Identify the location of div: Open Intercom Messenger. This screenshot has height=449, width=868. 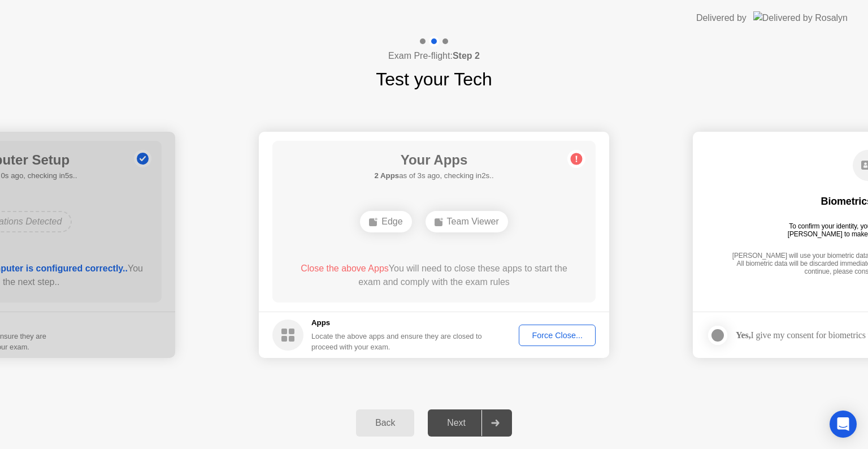
(843, 424).